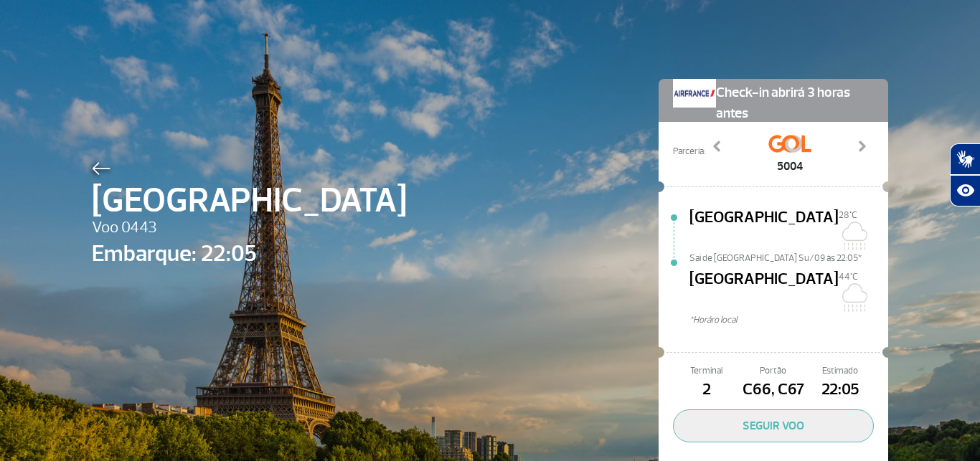  What do you see at coordinates (965, 175) in the screenshot?
I see `div: Plugin de acessibilidade da Hand Talk.` at bounding box center [965, 175].